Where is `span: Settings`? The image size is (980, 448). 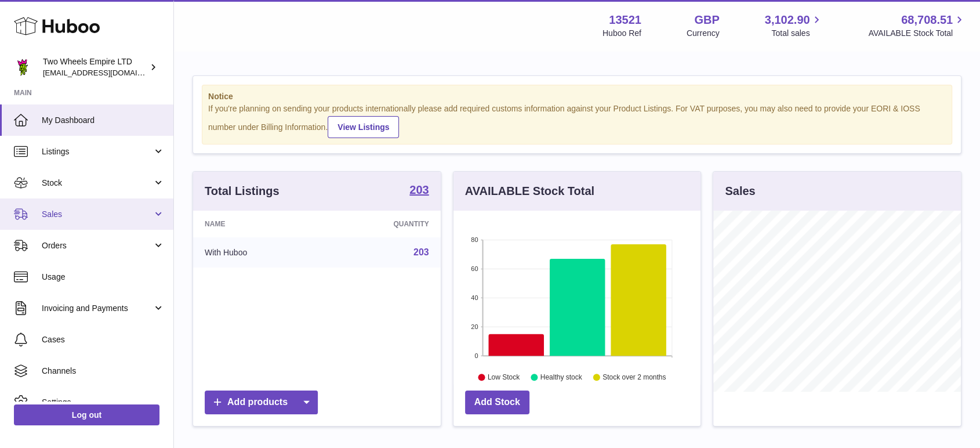 span: Settings is located at coordinates (103, 402).